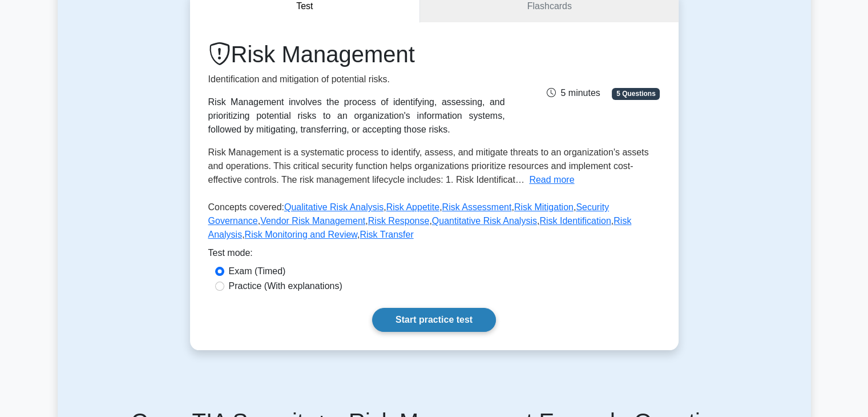 This screenshot has height=417, width=868. What do you see at coordinates (484, 221) in the screenshot?
I see `a: Quantitative Risk Analysis` at bounding box center [484, 221].